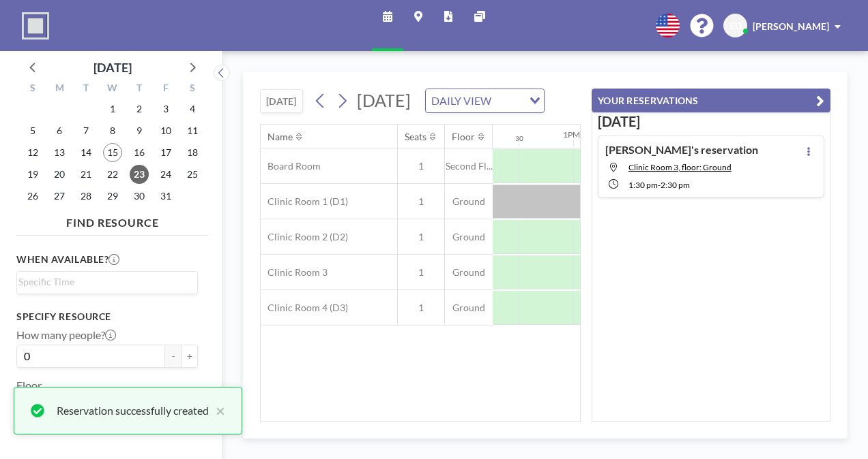 This screenshot has height=459, width=868. I want to click on span: Wednesday, October 1, 2025, so click(113, 109).